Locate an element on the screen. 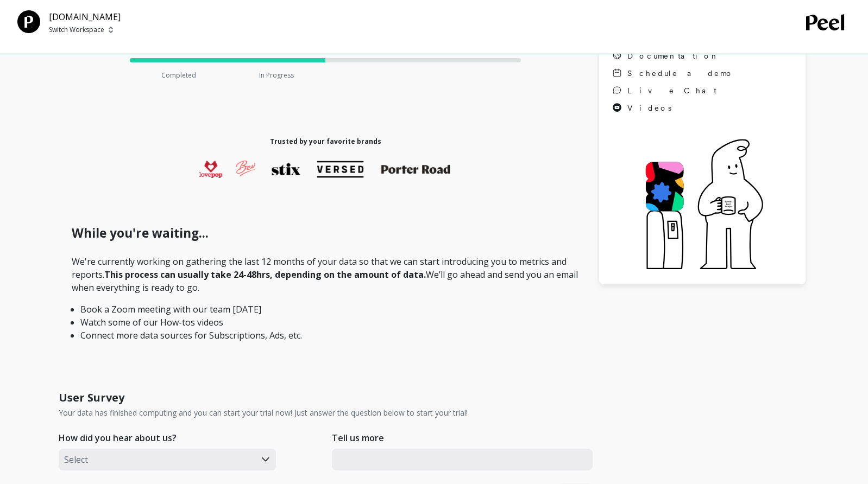 Image resolution: width=868 pixels, height=484 pixels. li: Connect more data sources for Subscriptions, Ads, etc. is located at coordinates (326, 336).